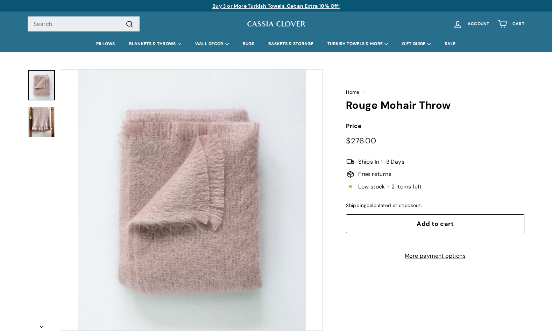  Describe the element at coordinates (417, 44) in the screenshot. I see `summary: GIFT GUIDE` at that location.